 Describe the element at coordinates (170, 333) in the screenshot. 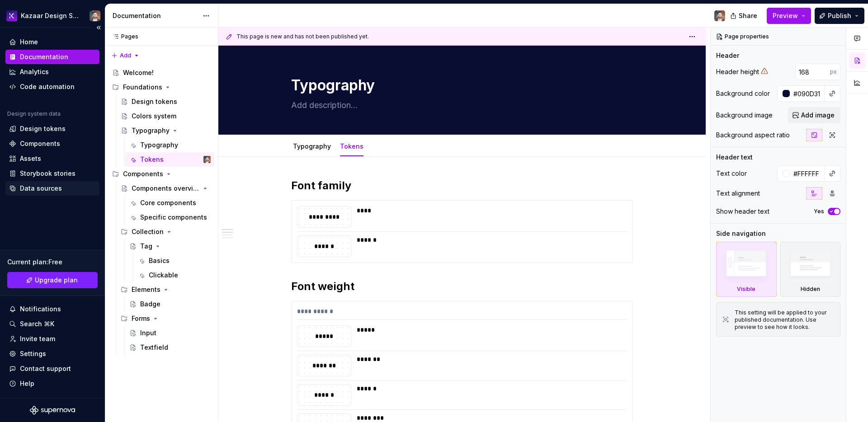

I see `a: Input` at that location.